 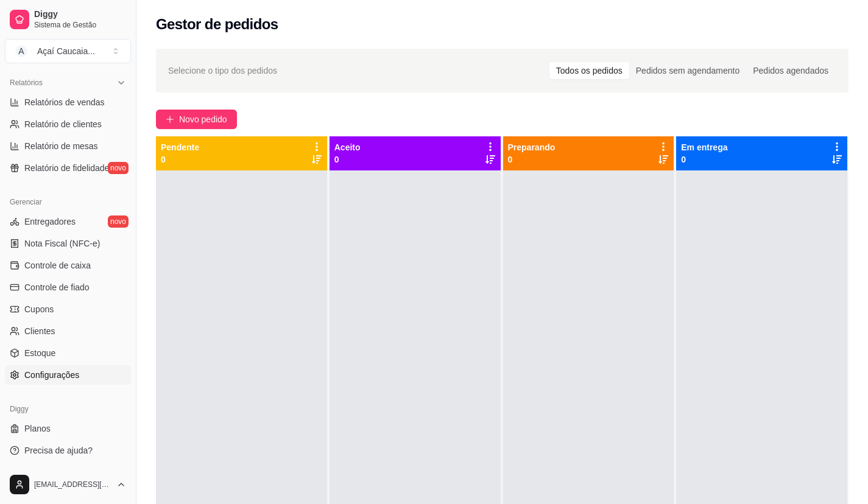 What do you see at coordinates (67, 287) in the screenshot?
I see `a: Controle de fiado` at bounding box center [67, 287].